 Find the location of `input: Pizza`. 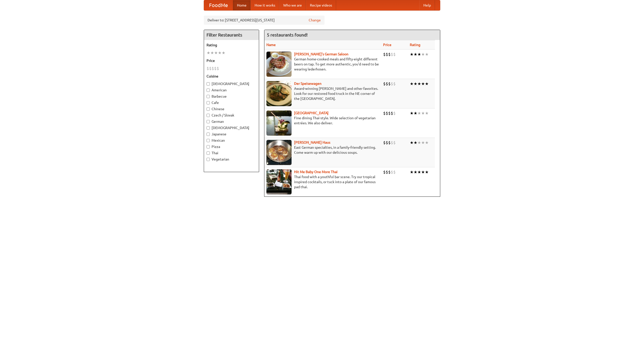

input: Pizza is located at coordinates (208, 147).